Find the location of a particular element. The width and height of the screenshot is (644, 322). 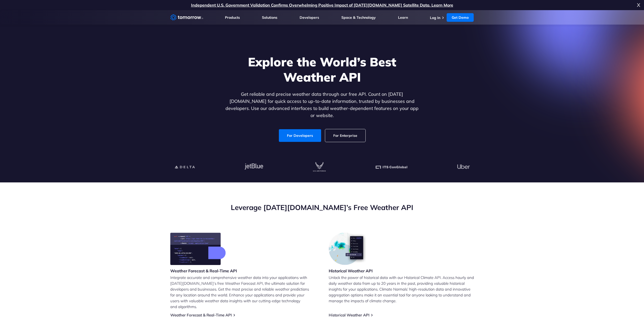

a: Products is located at coordinates (232, 17).